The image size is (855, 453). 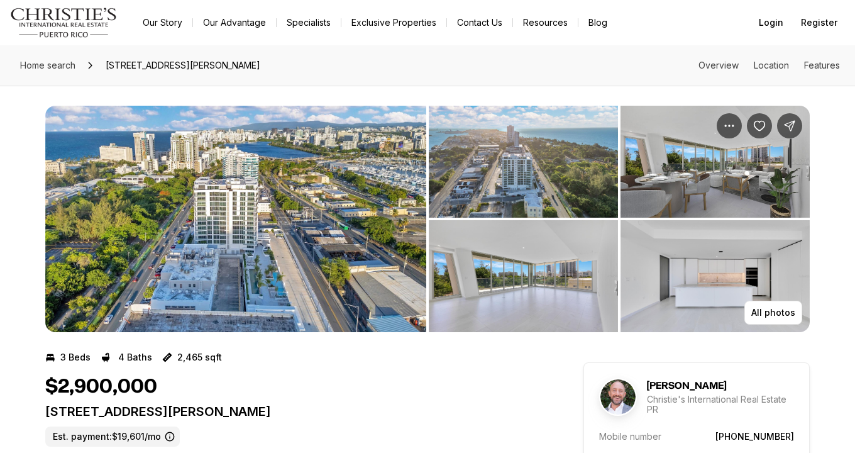 What do you see at coordinates (630, 436) in the screenshot?
I see `p: Mobile number` at bounding box center [630, 436].